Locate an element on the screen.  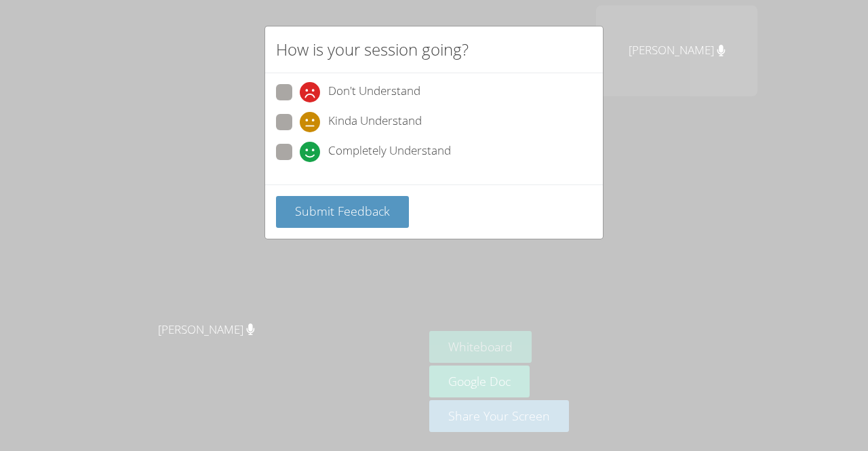
span: Don't Understand is located at coordinates (374, 92).